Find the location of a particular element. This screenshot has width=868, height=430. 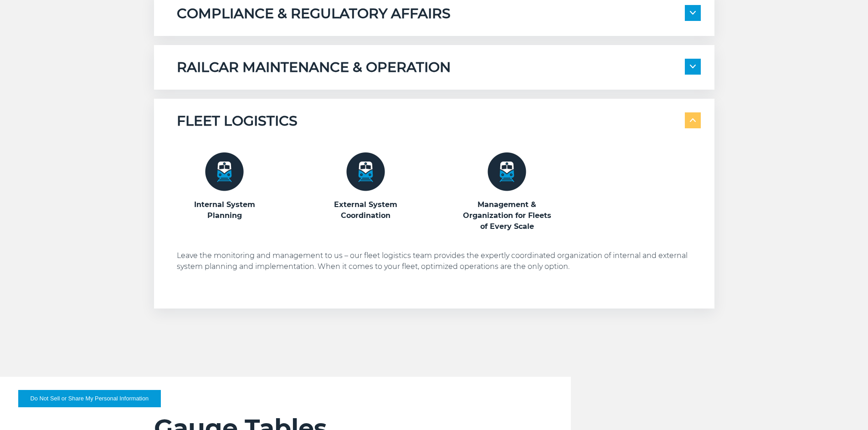

h3: Internal System Planning is located at coordinates (225, 210).